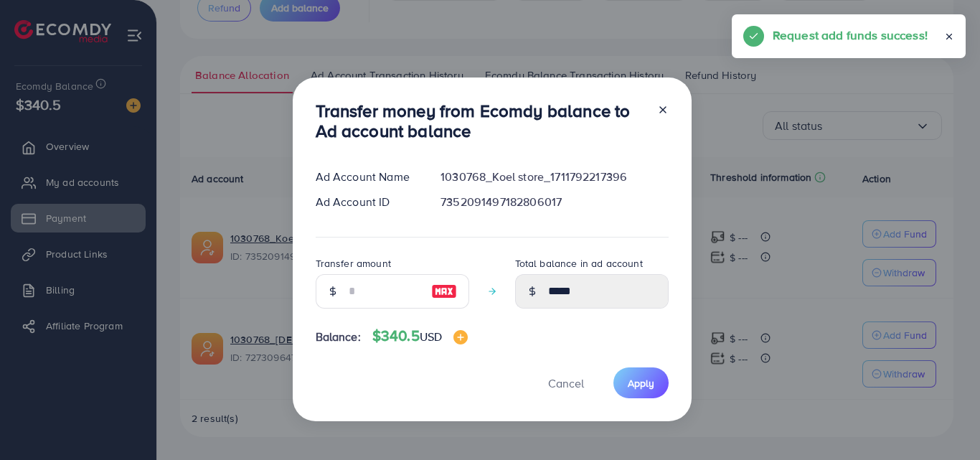 The height and width of the screenshot is (460, 980). Describe the element at coordinates (430, 336) in the screenshot. I see `span: USD` at that location.